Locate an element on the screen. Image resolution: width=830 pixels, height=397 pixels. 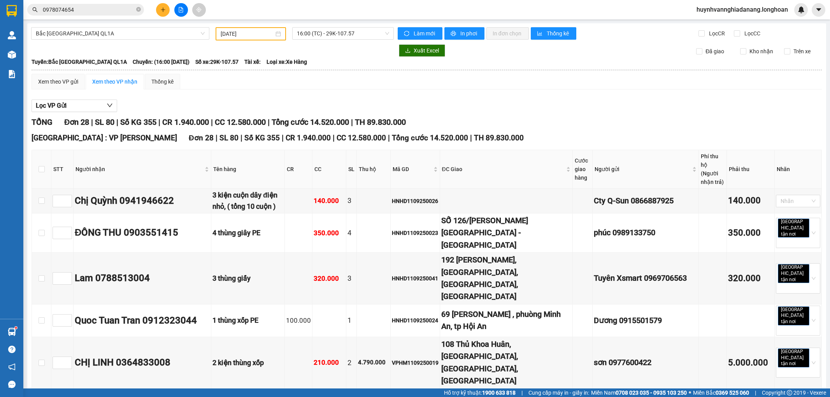
td: HNHD1109250041 is located at coordinates (415, 279).